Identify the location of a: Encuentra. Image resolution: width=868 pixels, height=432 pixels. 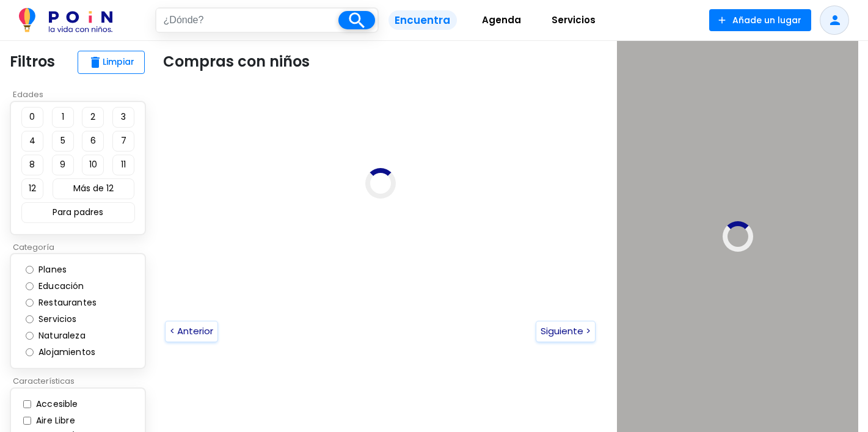
(422, 20).